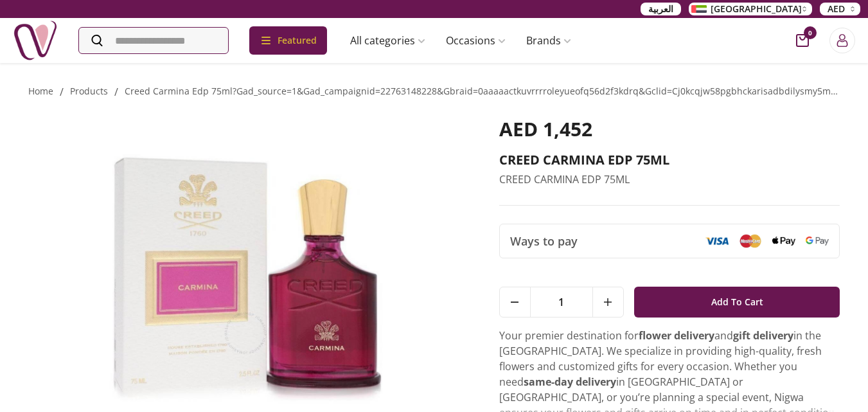 The width and height of the screenshot is (868, 412). What do you see at coordinates (288, 41) in the screenshot?
I see `div: Featured` at bounding box center [288, 41].